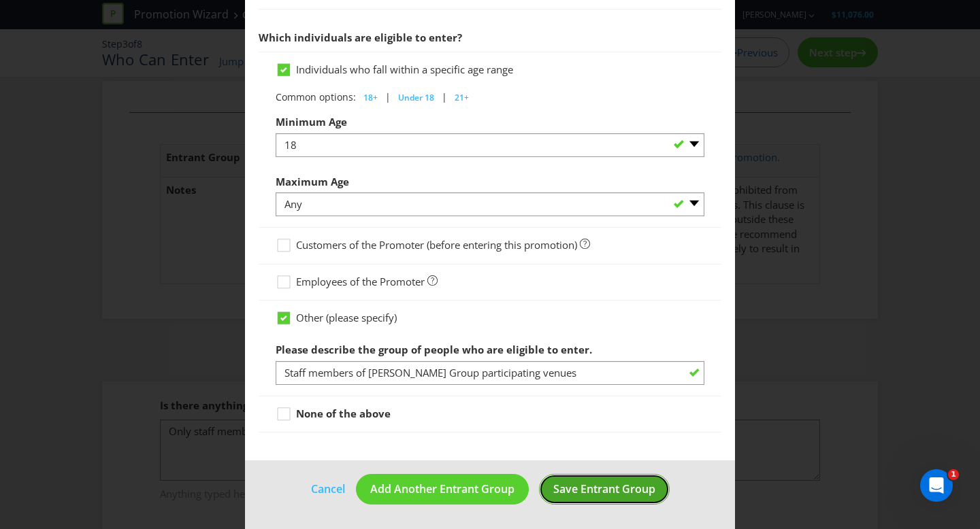 The width and height of the screenshot is (980, 529). Describe the element at coordinates (405, 69) in the screenshot. I see `span: Individuals who fall within a specific age range` at that location.